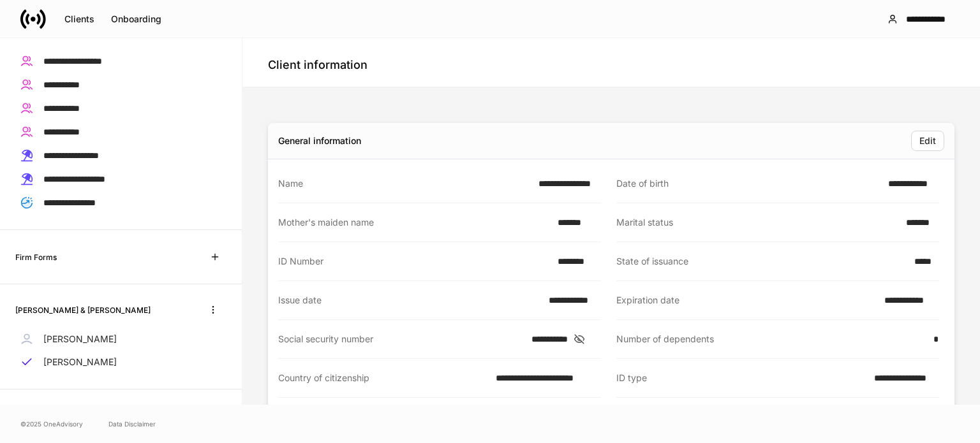 The width and height of the screenshot is (980, 443). I want to click on div: Mother's maiden name, so click(414, 223).